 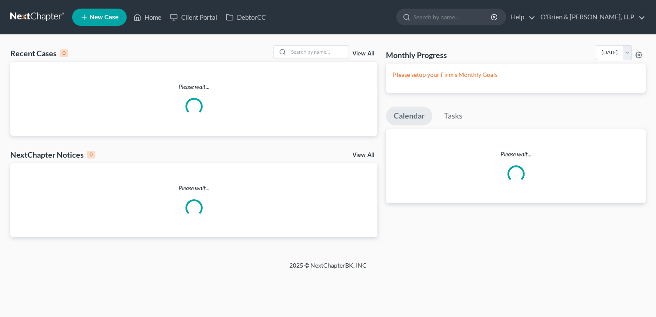 I want to click on div: NextChapter Notices, so click(x=52, y=155).